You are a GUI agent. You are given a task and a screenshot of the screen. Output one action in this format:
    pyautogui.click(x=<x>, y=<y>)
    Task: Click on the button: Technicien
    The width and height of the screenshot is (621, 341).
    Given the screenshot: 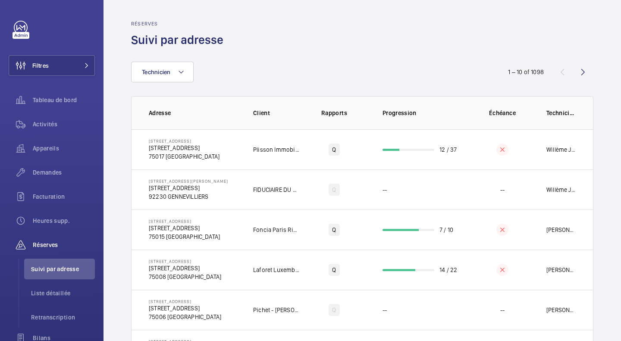 What is the action you would take?
    pyautogui.click(x=162, y=72)
    